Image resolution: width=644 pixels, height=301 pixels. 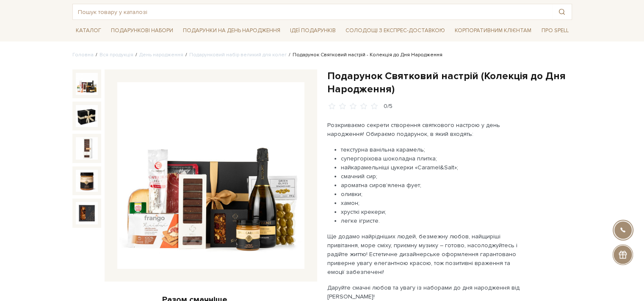 What do you see at coordinates (231, 30) in the screenshot?
I see `a: Подарунки на День народження` at bounding box center [231, 30].